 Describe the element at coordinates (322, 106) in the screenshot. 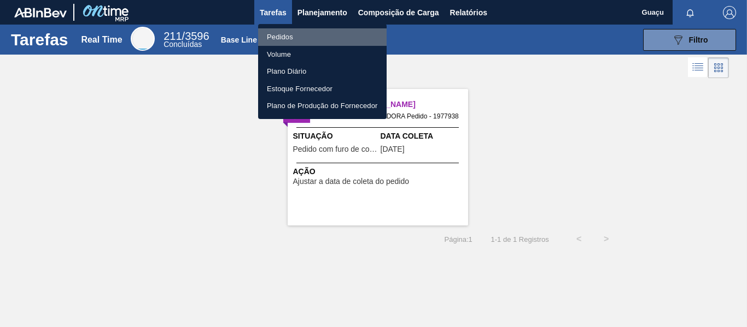

I see `a: Plano de Produção do Fornecedor` at that location.